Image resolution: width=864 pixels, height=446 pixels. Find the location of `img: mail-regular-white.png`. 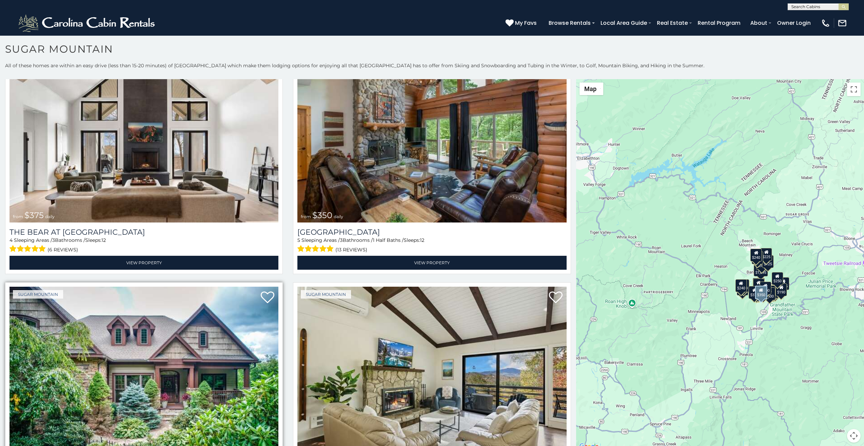

img: mail-regular-white.png is located at coordinates (842, 23).